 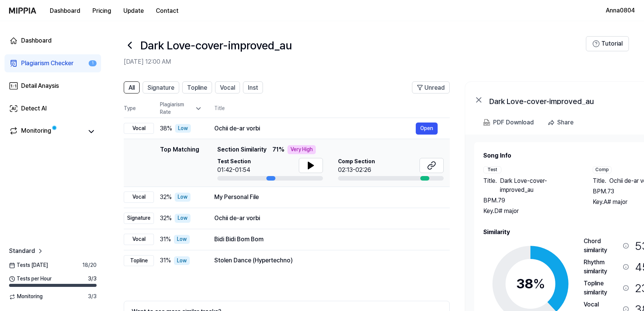 What do you see at coordinates (53, 63) in the screenshot?
I see `a: Plagiarism Checker1` at bounding box center [53, 63].